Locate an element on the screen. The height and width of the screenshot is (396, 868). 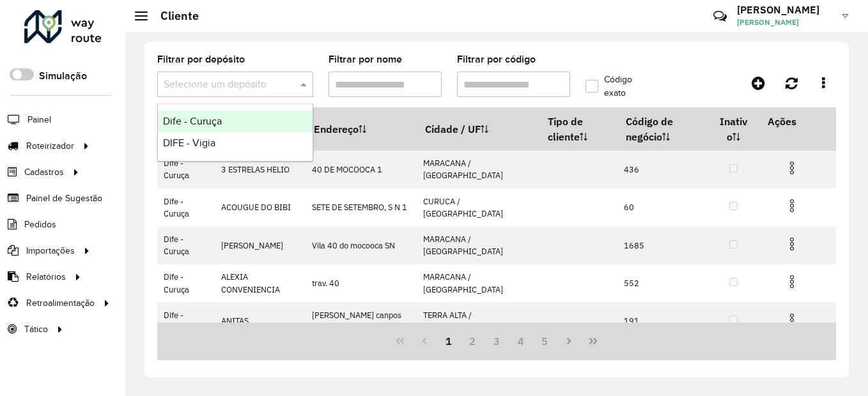
button: 4 is located at coordinates (521, 341).